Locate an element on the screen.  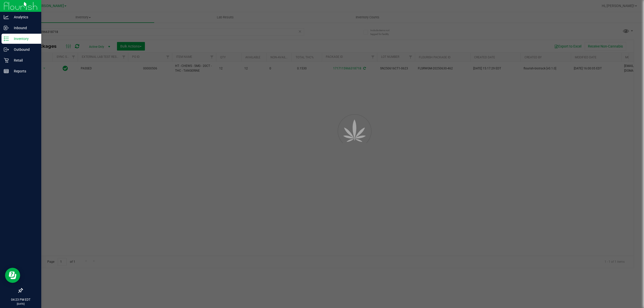
p: Analytics is located at coordinates (24, 17).